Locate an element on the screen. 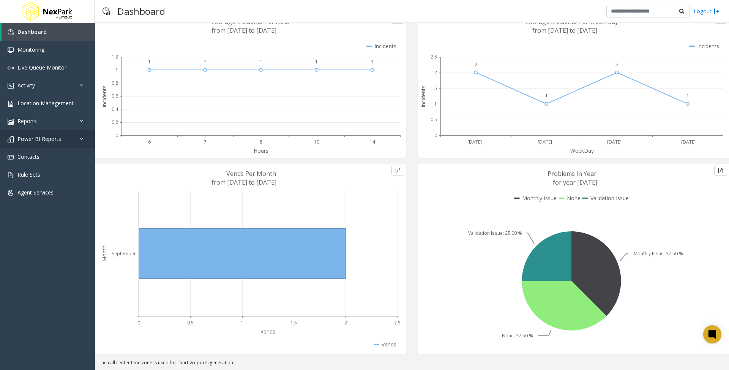 The width and height of the screenshot is (729, 370). text: 10 is located at coordinates (317, 142).